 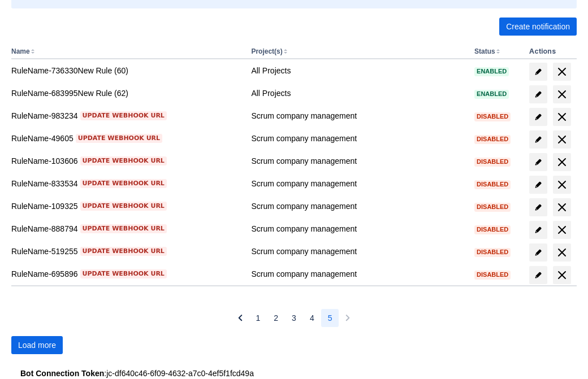 I want to click on button: Status, so click(x=485, y=52).